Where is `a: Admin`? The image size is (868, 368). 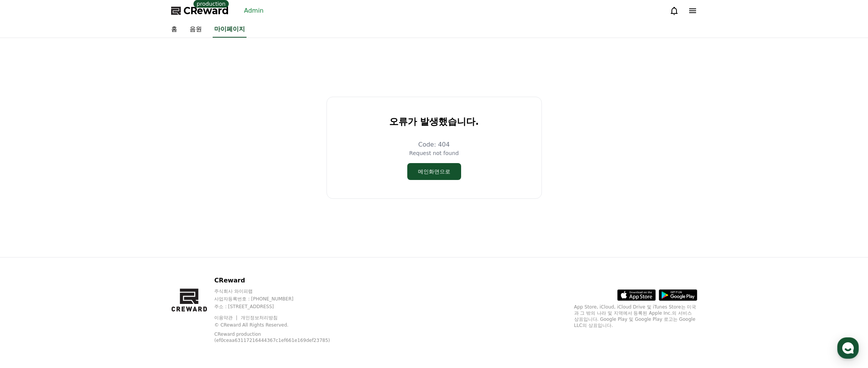 a: Admin is located at coordinates (254, 11).